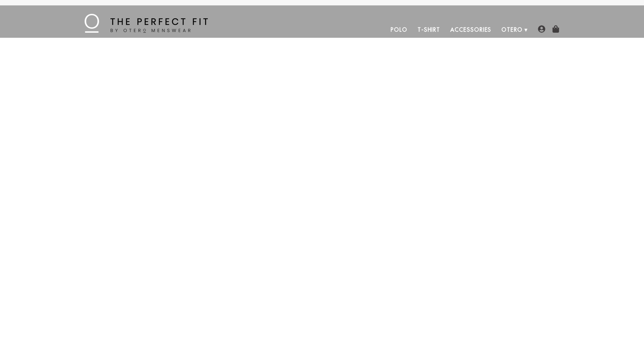  I want to click on a: Accessories, so click(471, 30).